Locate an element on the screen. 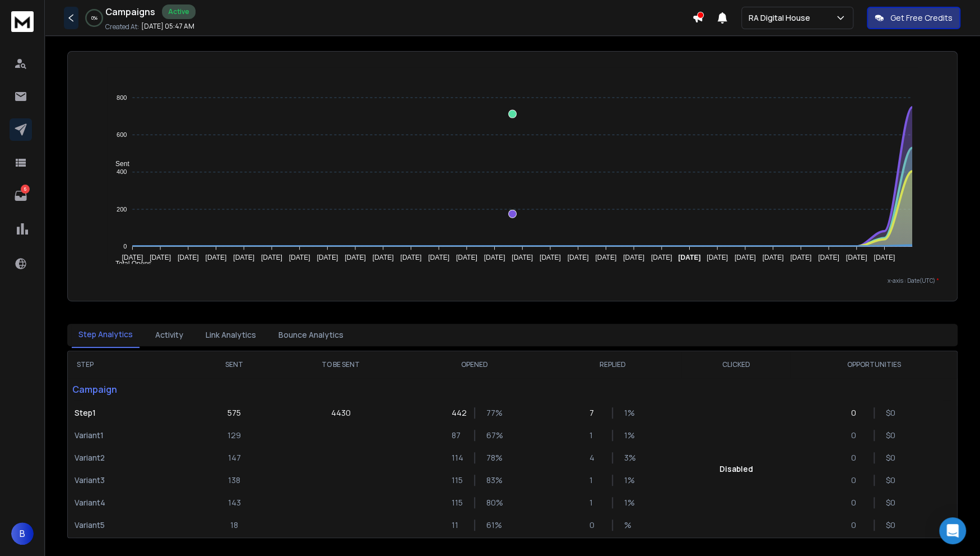 This screenshot has width=980, height=556. p: 114 is located at coordinates (457, 458).